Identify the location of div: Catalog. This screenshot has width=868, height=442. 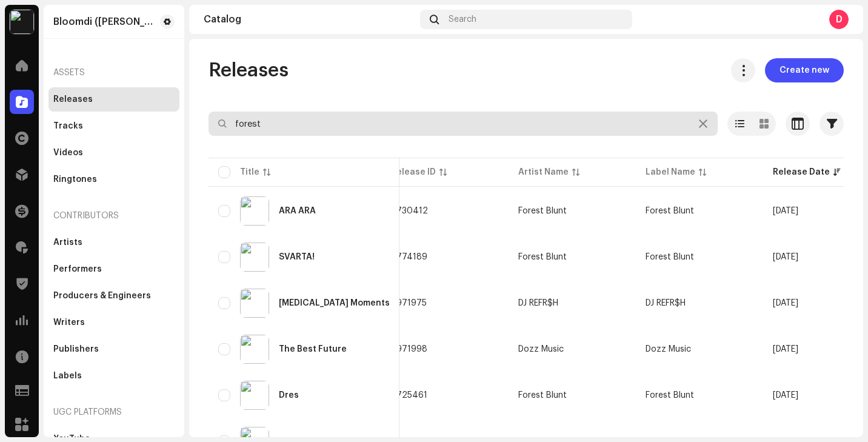
(309, 19).